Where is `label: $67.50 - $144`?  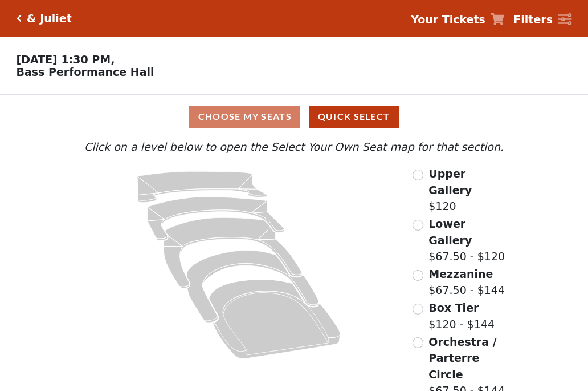 label: $67.50 - $144 is located at coordinates (467, 282).